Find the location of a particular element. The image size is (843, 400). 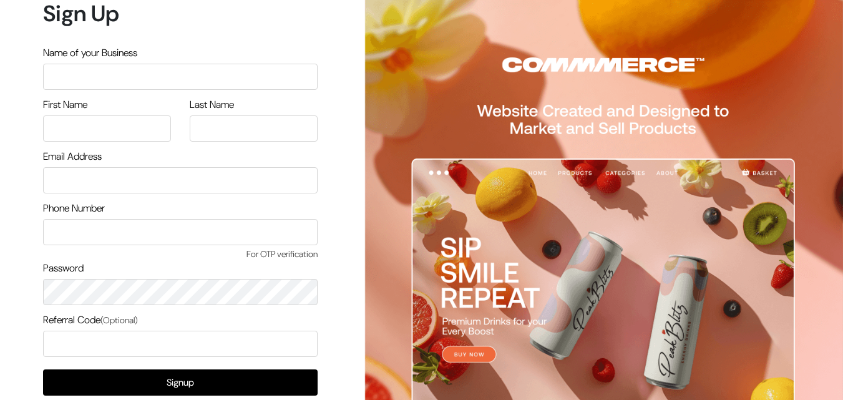

label: Email Address is located at coordinates (72, 157).